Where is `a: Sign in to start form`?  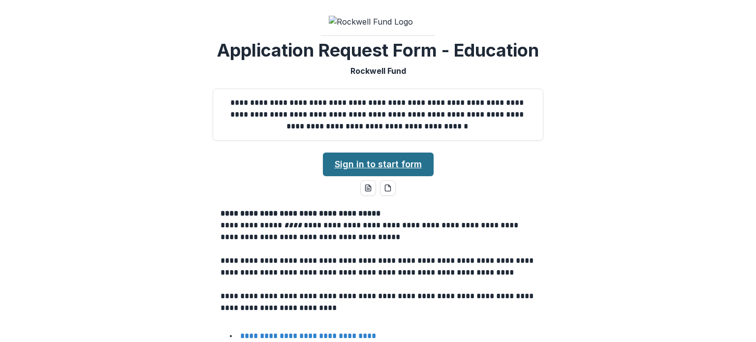 a: Sign in to start form is located at coordinates (378, 164).